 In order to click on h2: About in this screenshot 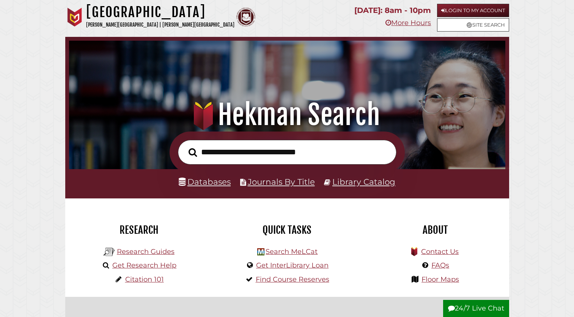, I will do `click(435, 230)`.